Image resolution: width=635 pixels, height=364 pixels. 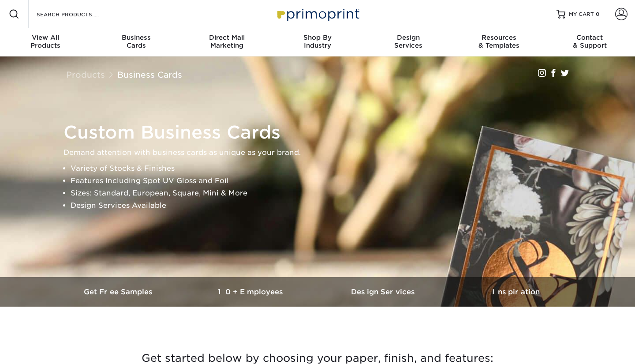 I want to click on li: Variety of Stocks & Finishes, so click(x=325, y=169).